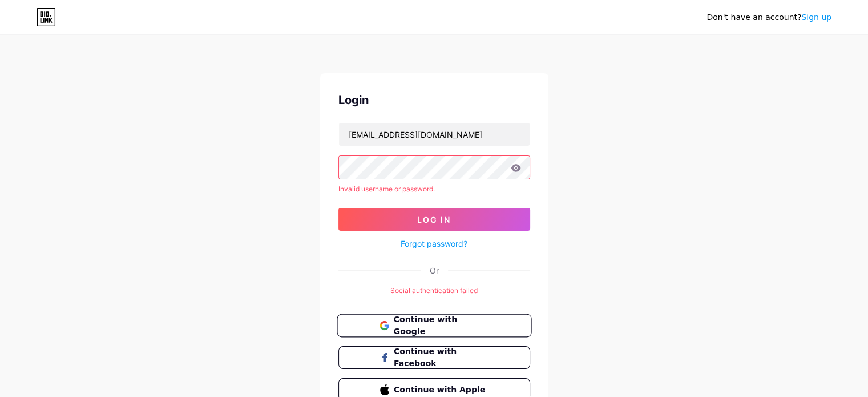 This screenshot has width=868, height=397. What do you see at coordinates (434, 270) in the screenshot?
I see `div: Or` at bounding box center [434, 270].